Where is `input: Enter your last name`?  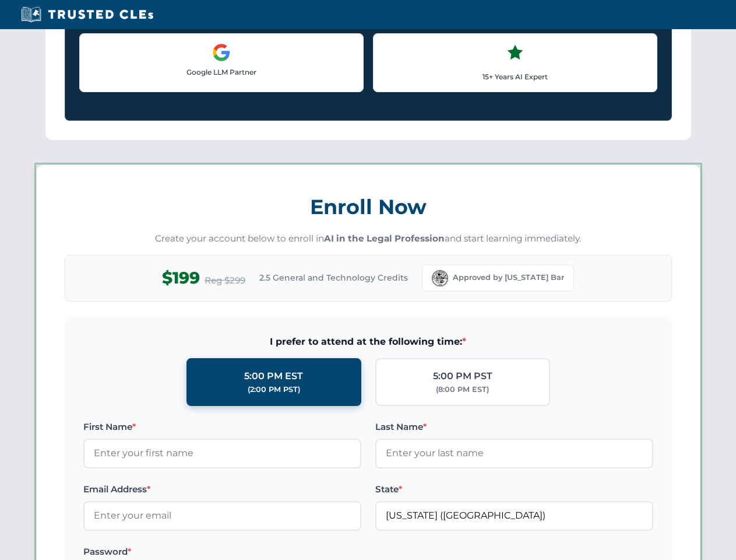 input: Enter your last name is located at coordinates (515, 453).